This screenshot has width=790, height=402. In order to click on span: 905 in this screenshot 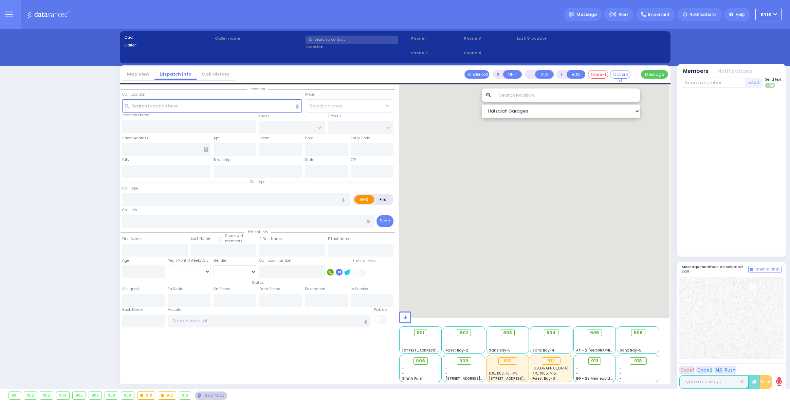, I will do `click(594, 333)`.